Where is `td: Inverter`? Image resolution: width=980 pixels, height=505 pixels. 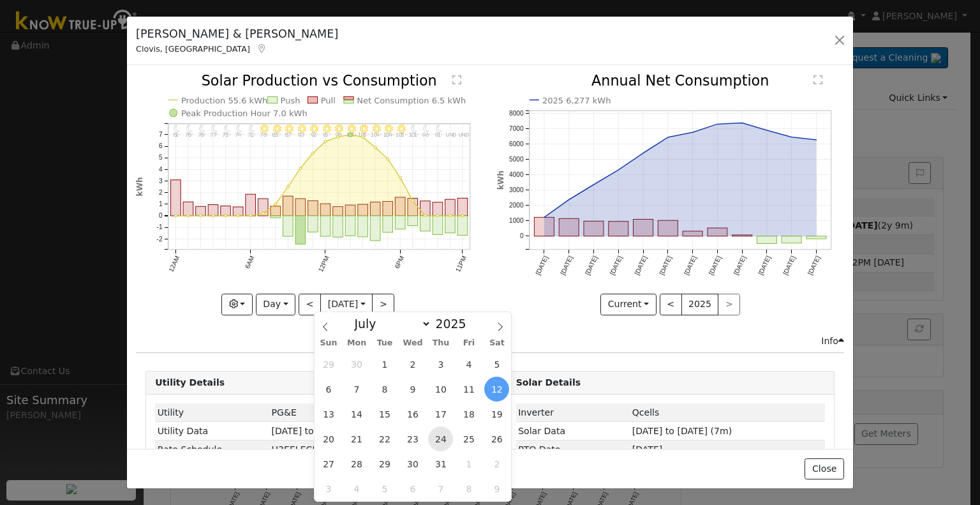
td: Inverter is located at coordinates (573, 412).